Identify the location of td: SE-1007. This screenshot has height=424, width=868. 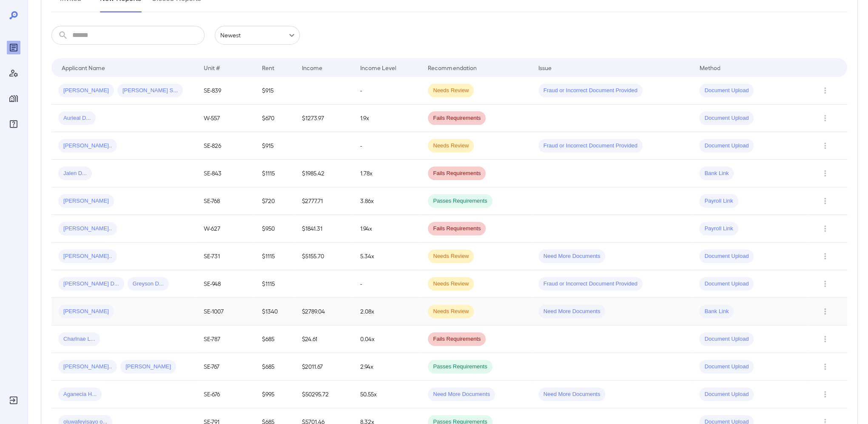
(226, 312).